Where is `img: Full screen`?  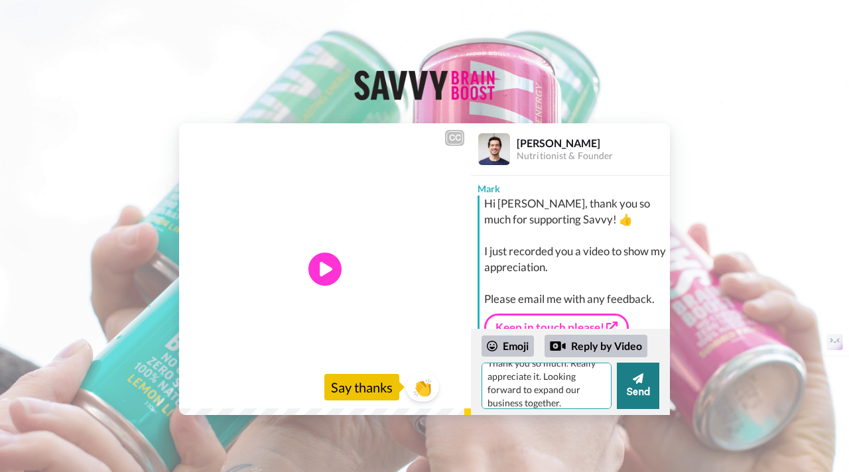 img: Full screen is located at coordinates (453, 390).